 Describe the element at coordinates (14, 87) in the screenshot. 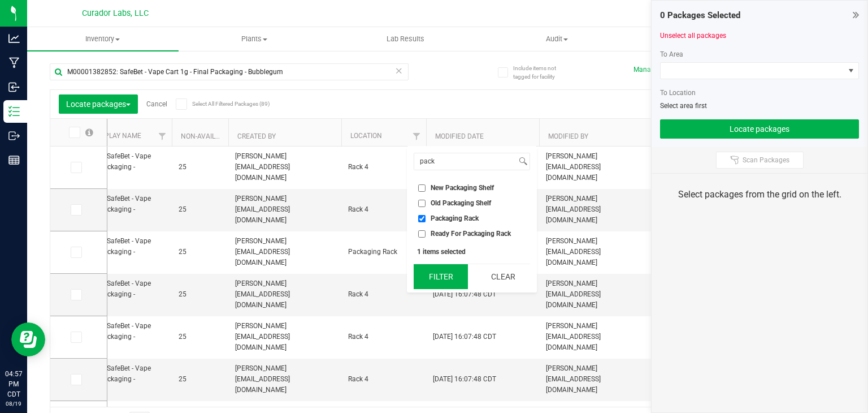

I see `inline-svg: Inbound` at that location.